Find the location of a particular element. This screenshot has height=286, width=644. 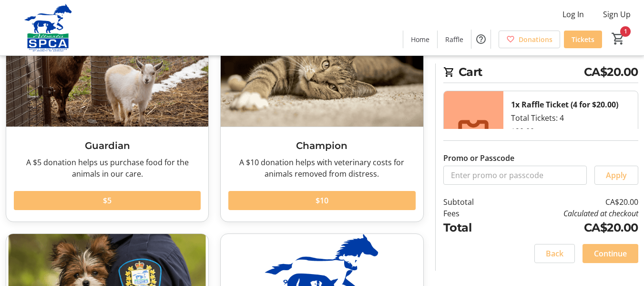

h2: Cart is located at coordinates (541, 73).